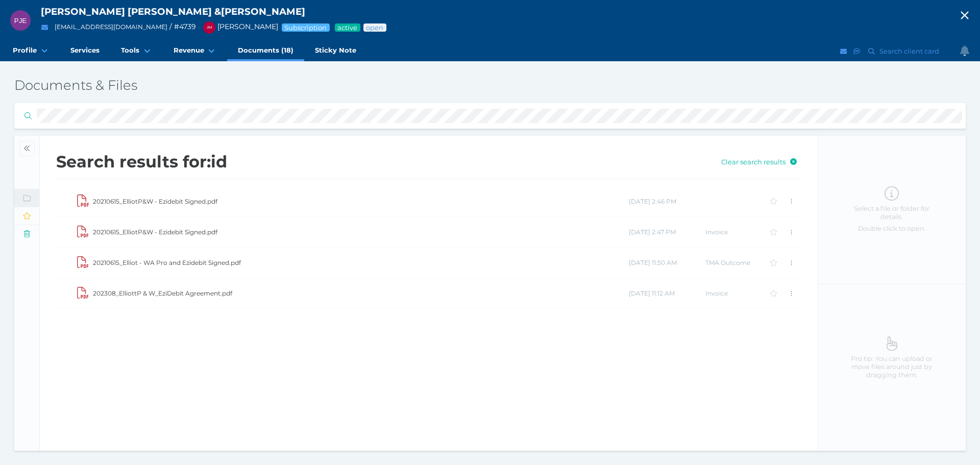  I want to click on span: Profile, so click(24, 50).